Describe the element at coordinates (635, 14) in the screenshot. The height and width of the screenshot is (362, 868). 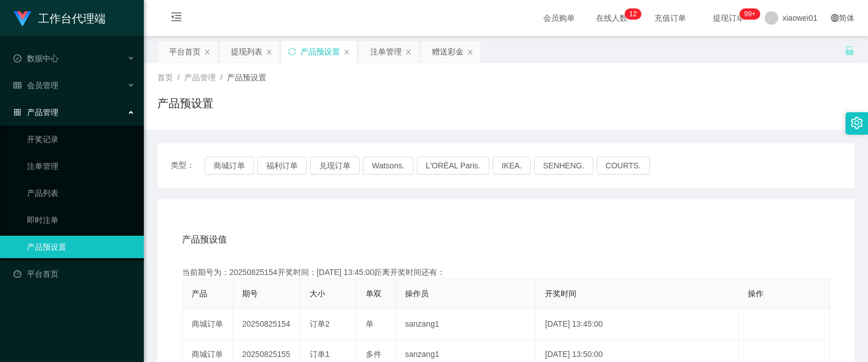
I see `p: 2` at that location.